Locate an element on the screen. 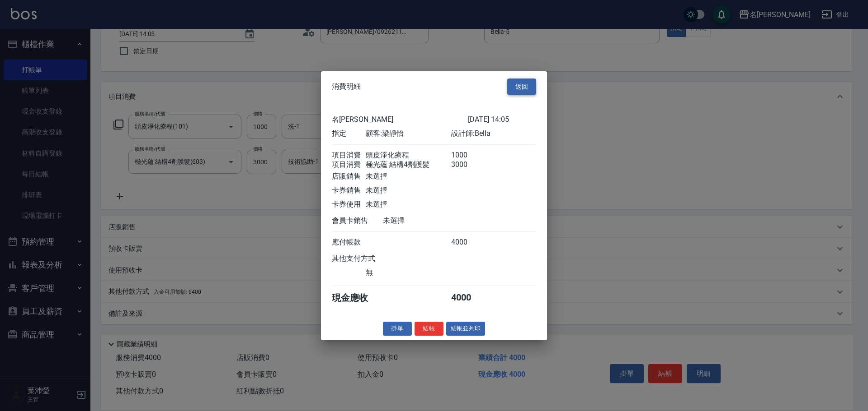 The image size is (868, 411). div: 現金應收 is located at coordinates (357, 298).